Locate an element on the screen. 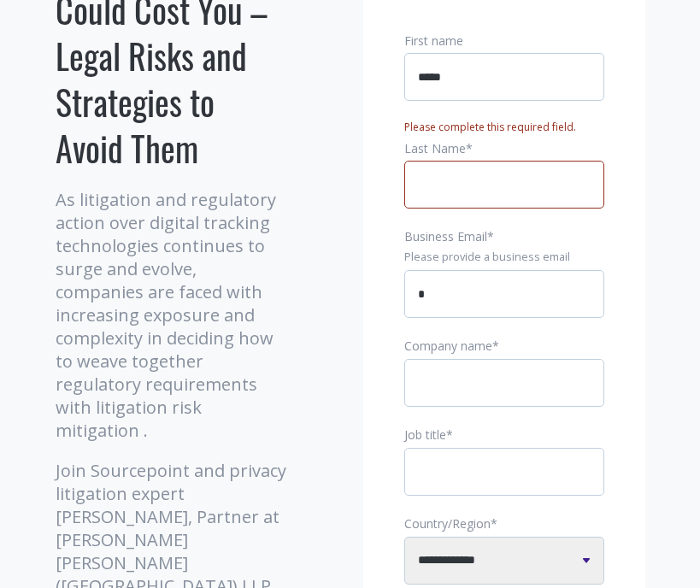  span: Job title is located at coordinates (425, 434).